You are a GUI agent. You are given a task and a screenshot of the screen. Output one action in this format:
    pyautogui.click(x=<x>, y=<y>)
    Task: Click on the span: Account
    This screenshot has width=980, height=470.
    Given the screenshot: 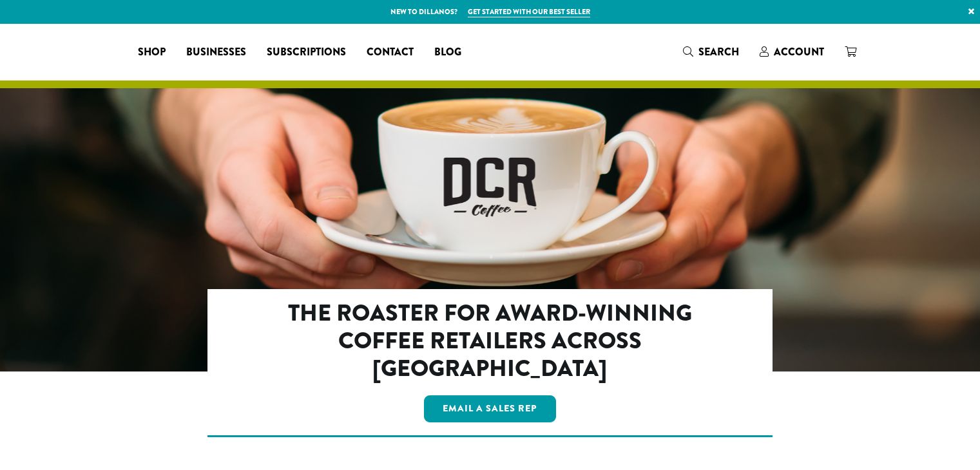 What is the action you would take?
    pyautogui.click(x=798, y=51)
    